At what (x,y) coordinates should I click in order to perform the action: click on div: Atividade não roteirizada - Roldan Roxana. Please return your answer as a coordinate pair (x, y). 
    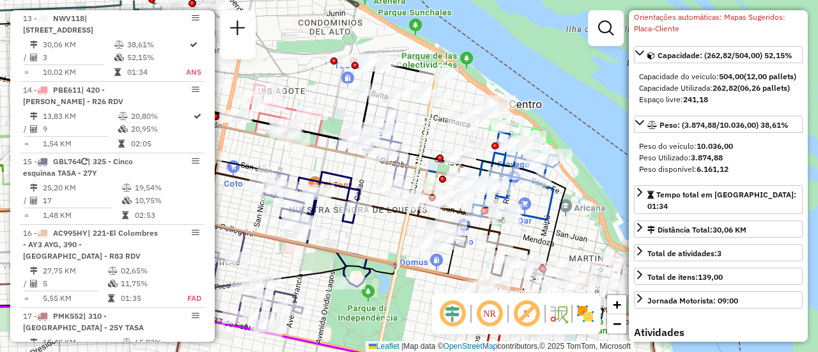
    Looking at the image, I should click on (484, 185).